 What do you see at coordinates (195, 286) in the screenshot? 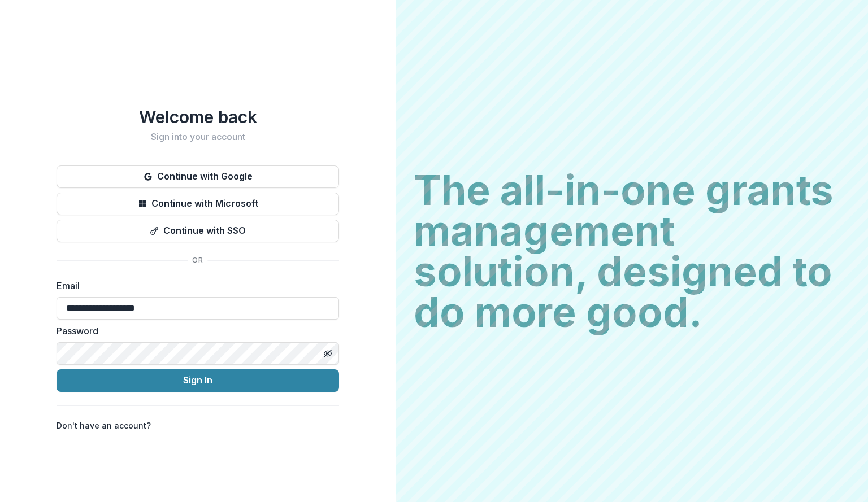
I see `label: Email` at bounding box center [195, 286].